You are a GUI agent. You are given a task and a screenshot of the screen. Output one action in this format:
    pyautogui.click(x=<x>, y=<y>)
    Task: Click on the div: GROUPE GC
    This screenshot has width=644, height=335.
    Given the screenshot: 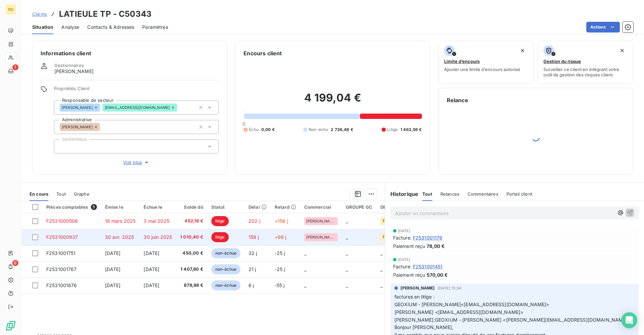 What is the action you would take?
    pyautogui.click(x=359, y=207)
    